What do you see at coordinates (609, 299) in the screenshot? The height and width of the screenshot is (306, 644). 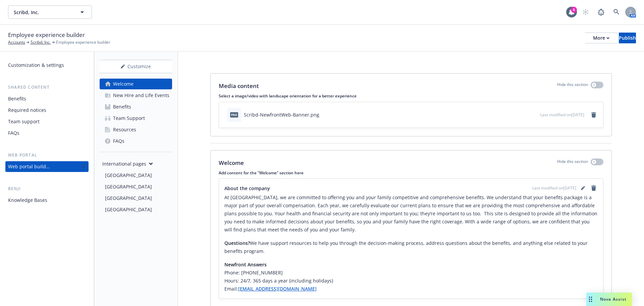 I see `button: Nova Assist` at bounding box center [609, 299].